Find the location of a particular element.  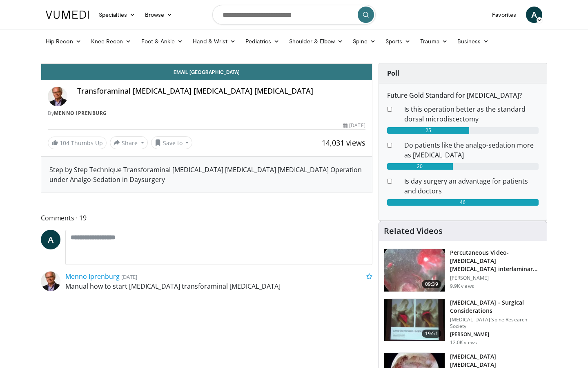

a: Hip Recon is located at coordinates (63, 41).